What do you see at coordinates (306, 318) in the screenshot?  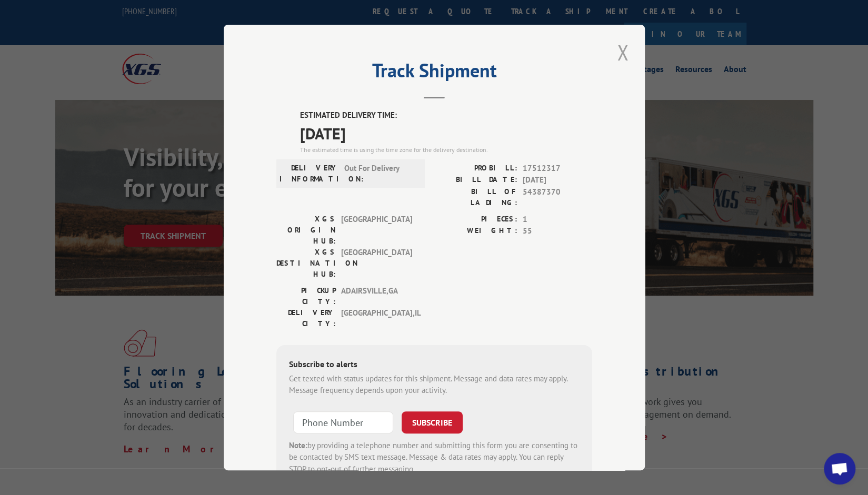 I see `label: DELIVERY CITY:` at bounding box center [306, 318].